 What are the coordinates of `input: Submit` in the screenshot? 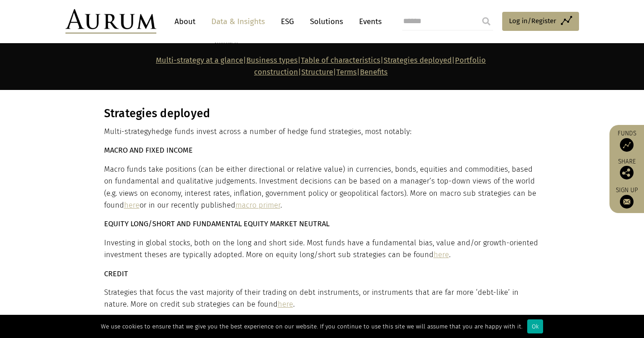 It's located at (486, 22).